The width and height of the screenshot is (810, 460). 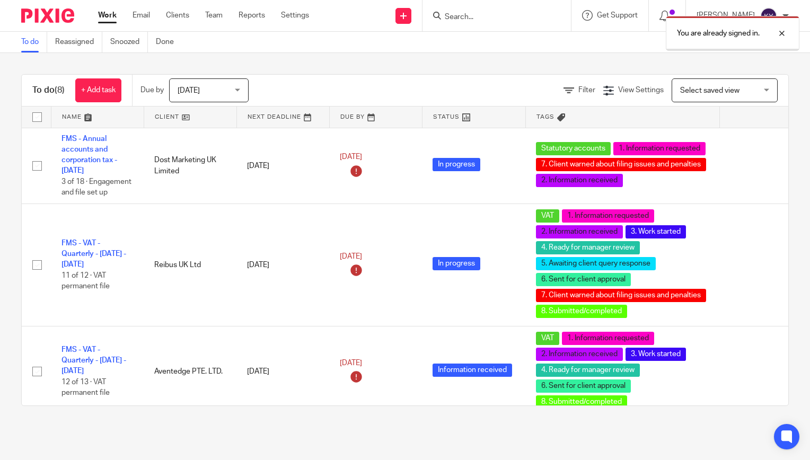 I want to click on a: Done, so click(x=169, y=42).